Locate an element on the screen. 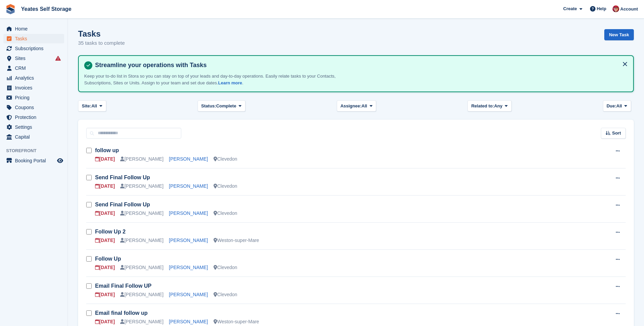 The height and width of the screenshot is (326, 644). p: Keep your to-do list in Stora so you can stay on top of your leads and day-to-day operations. Eas... is located at coordinates (212, 79).